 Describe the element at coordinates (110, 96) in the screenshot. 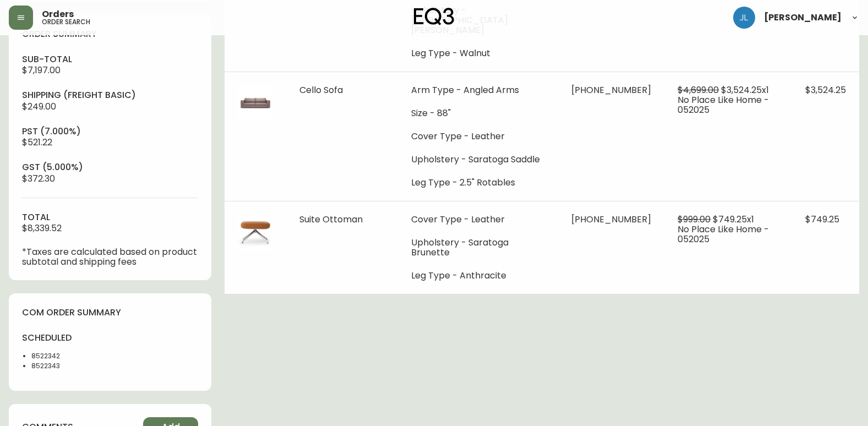

I see `h4: Shipping ( Freight Basic )` at that location.